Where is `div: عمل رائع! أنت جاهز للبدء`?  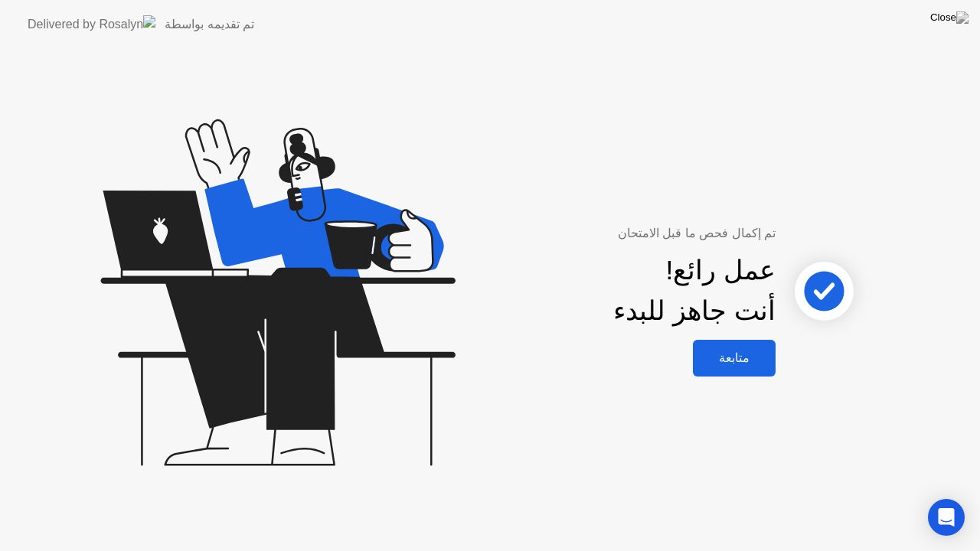 div: عمل رائع! أنت جاهز للبدء is located at coordinates (694, 291).